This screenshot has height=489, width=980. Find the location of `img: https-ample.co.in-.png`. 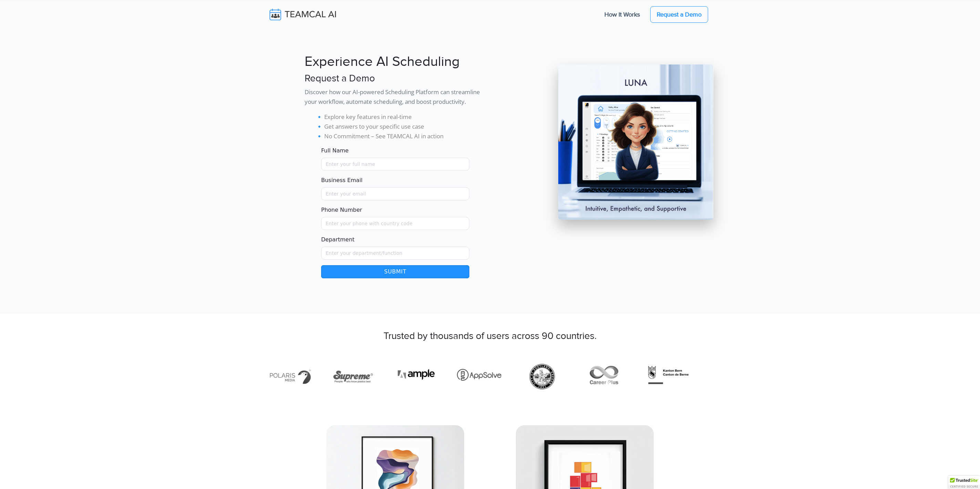

img: https-ample.co.in-.png is located at coordinates (395, 377).